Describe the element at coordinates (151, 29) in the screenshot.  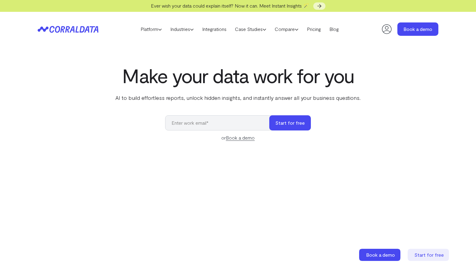
I see `a: Platform` at that location.